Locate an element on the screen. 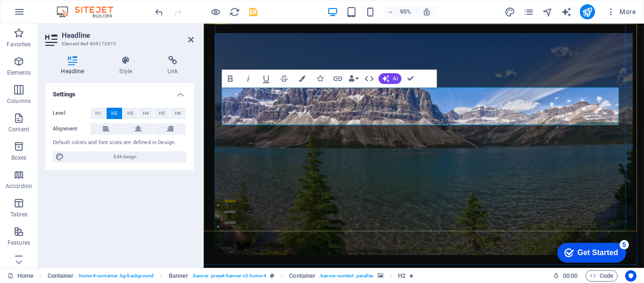  span: H2 is located at coordinates (114, 113).